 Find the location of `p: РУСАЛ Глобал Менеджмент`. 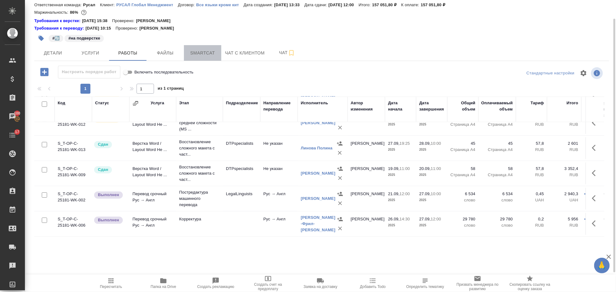

p: РУСАЛ Глобал Менеджмент is located at coordinates (147, 5).